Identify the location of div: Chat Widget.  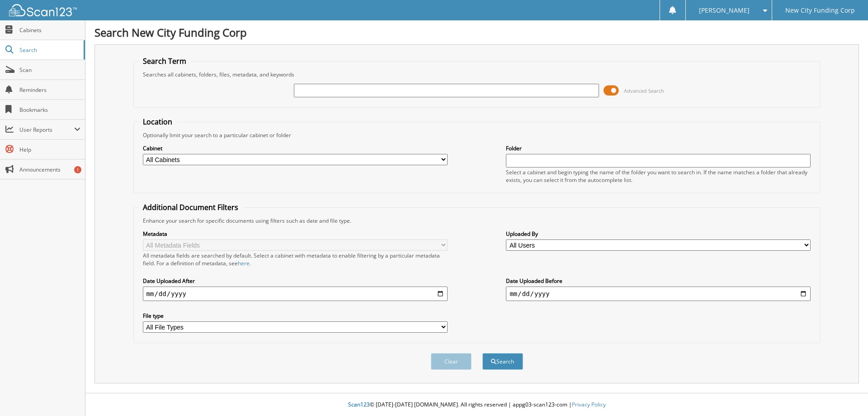
(846, 394).